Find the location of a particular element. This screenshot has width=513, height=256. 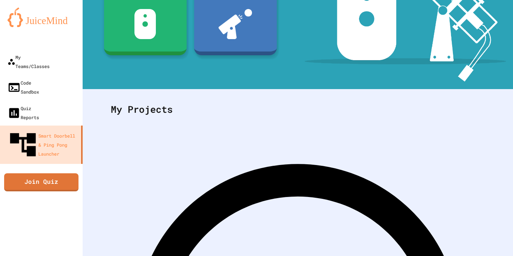

img: sdb-white.svg is located at coordinates (145, 24).